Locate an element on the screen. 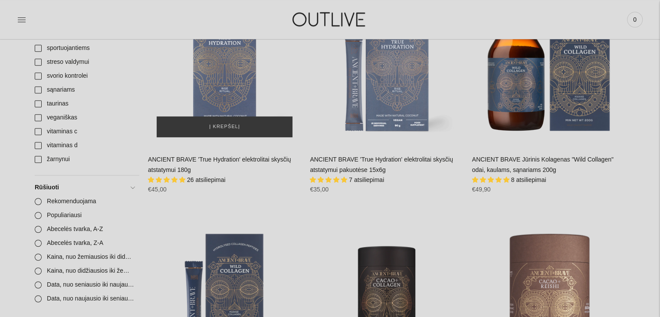 The height and width of the screenshot is (317, 660). a: Data, nuo seniausio iki naujausio is located at coordinates (84, 285).